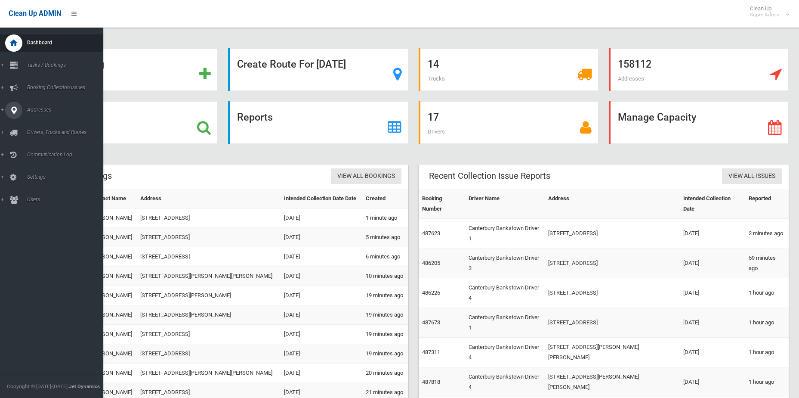  Describe the element at coordinates (385, 276) in the screenshot. I see `td: 10 minutes ago` at that location.